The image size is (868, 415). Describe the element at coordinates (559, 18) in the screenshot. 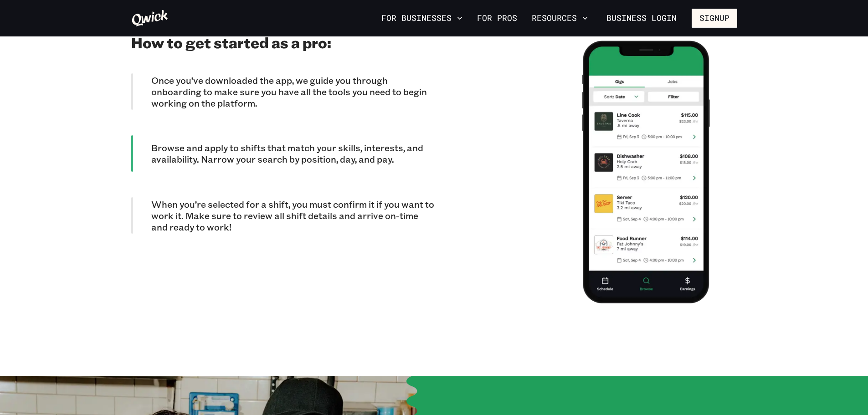

I see `button: Resources` at that location.